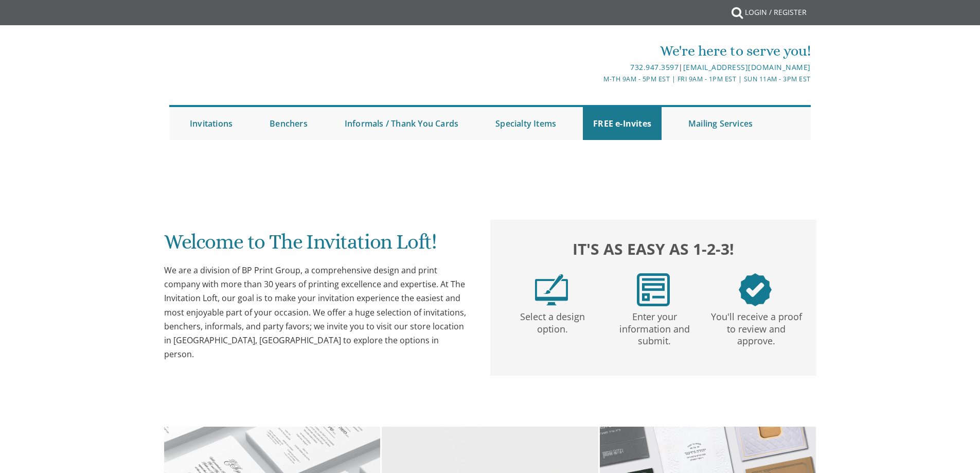  What do you see at coordinates (654, 327) in the screenshot?
I see `p: Enter your information and submit.` at bounding box center [654, 327].